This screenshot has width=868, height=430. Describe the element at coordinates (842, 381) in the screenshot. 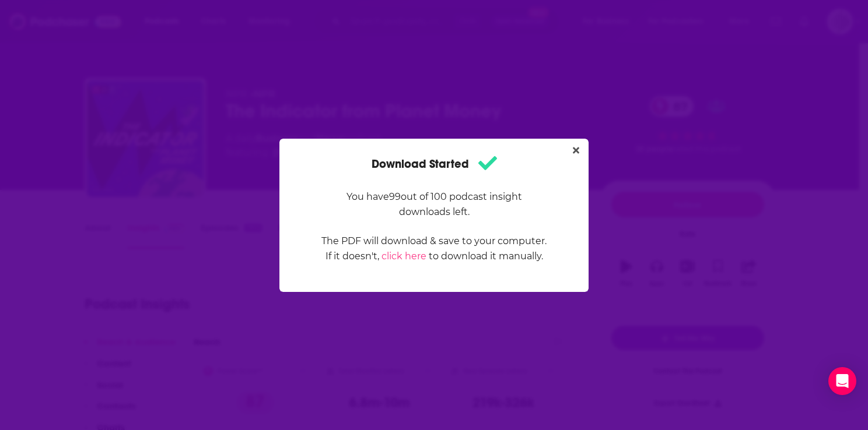

I see `div: Open Intercom Messenger` at that location.